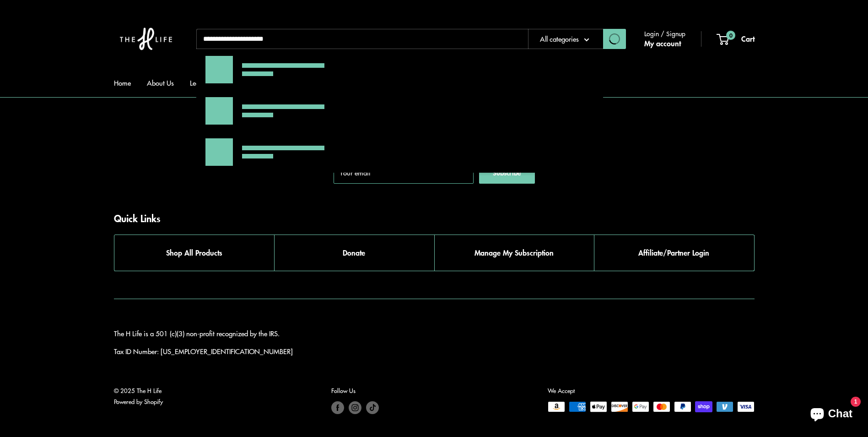  I want to click on a: Home, so click(122, 83).